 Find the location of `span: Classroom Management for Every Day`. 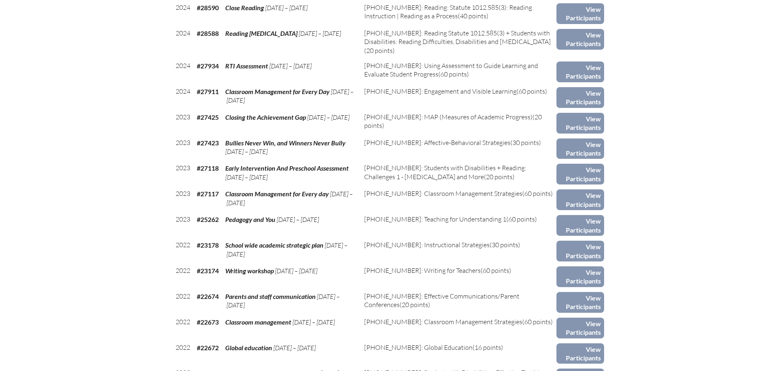

span: Classroom Management for Every Day is located at coordinates (277, 91).